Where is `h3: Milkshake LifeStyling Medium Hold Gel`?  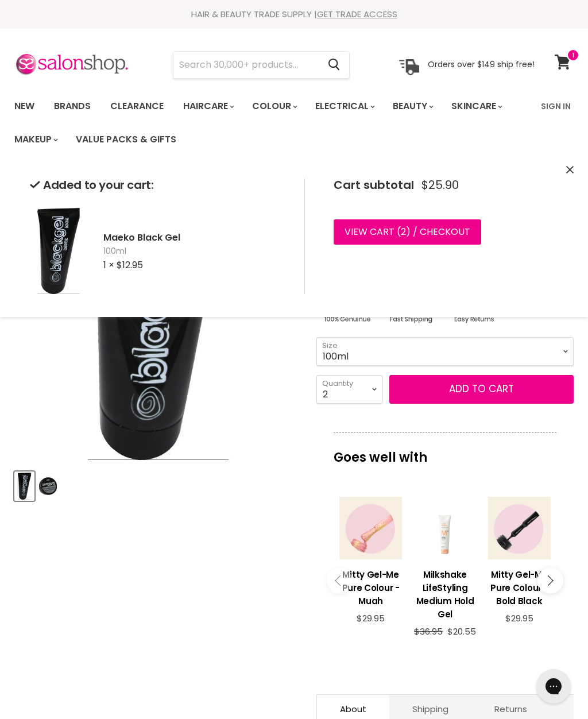
h3: Milkshake LifeStyling Medium Hold Gel is located at coordinates (444, 595).